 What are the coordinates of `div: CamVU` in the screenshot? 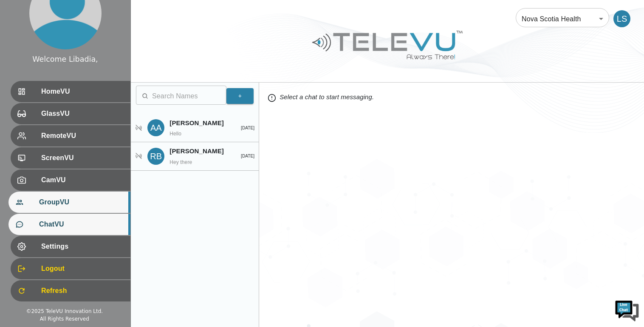 It's located at (70, 180).